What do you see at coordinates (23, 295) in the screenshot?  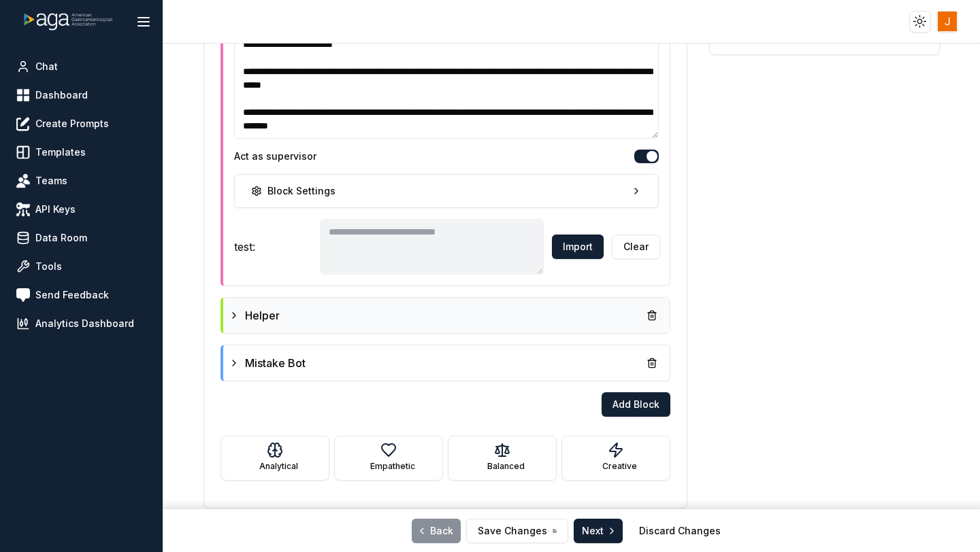 I see `img: feedback` at bounding box center [23, 295].